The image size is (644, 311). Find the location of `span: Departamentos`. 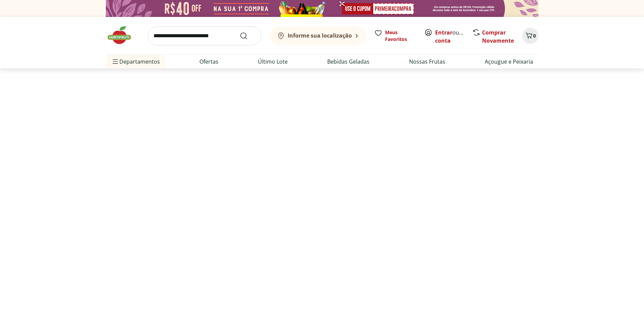

span: Departamentos is located at coordinates (136, 62).